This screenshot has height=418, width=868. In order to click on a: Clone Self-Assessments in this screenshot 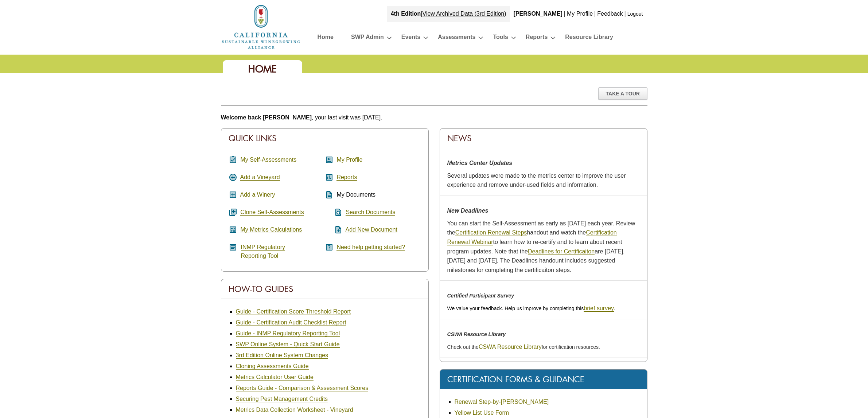, I will do `click(272, 212)`.